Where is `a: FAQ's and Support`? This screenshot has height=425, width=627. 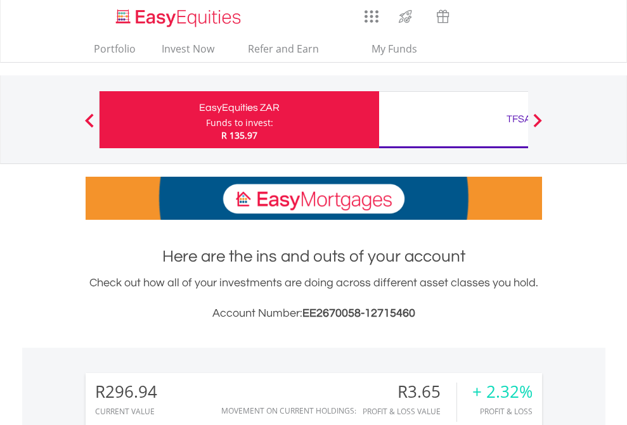
a: FAQ's and Support is located at coordinates (510, 16).